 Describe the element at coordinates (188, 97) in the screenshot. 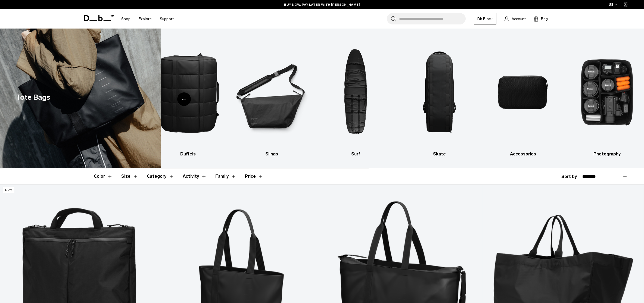

I see `li: 5 / 10` at that location.